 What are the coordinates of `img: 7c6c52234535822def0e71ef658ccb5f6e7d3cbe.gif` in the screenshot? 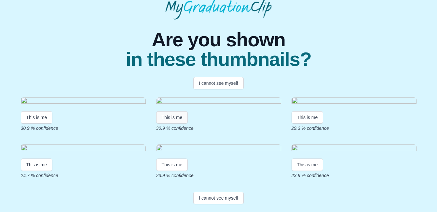 It's located at (354, 101).